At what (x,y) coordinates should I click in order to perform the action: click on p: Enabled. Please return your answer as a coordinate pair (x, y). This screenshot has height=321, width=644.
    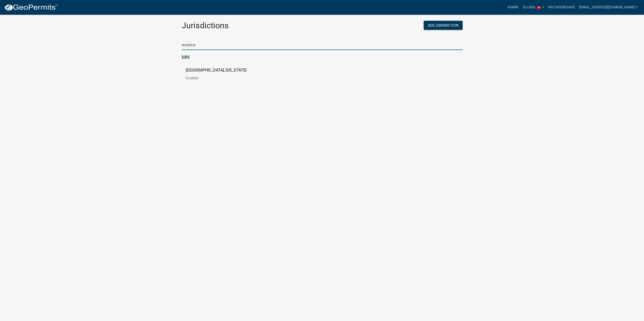
    Looking at the image, I should click on (220, 78).